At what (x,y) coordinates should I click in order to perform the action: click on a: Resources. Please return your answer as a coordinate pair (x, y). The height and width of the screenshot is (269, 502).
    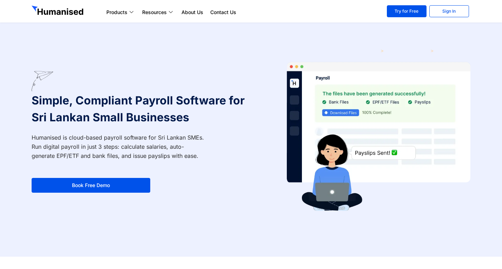
    Looking at the image, I should click on (158, 12).